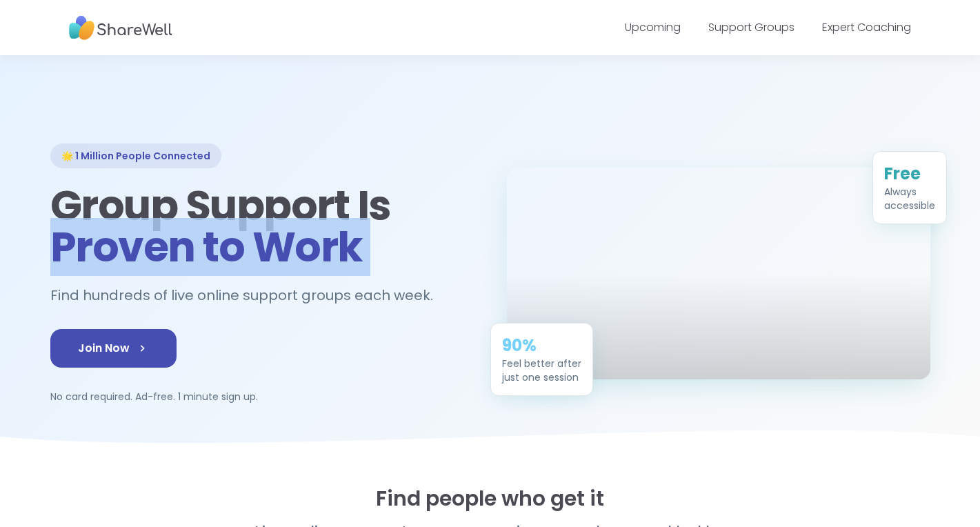  What do you see at coordinates (262, 397) in the screenshot?
I see `p: No card required. Ad-free. 1 minute sign up.` at bounding box center [262, 397].